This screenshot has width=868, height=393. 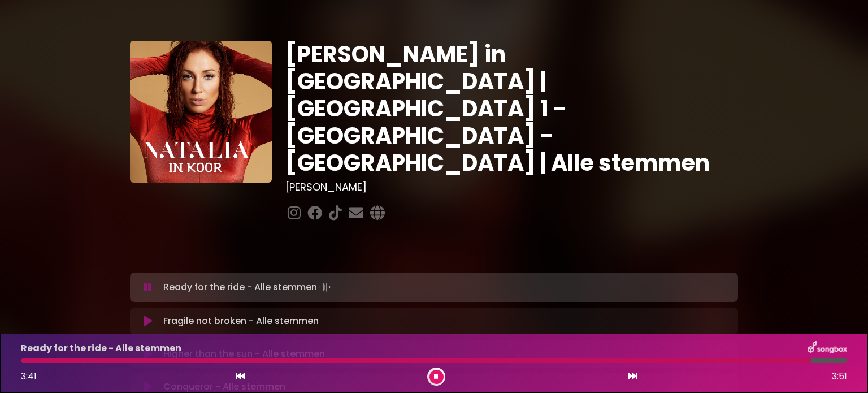 What do you see at coordinates (201, 111) in the screenshot?
I see `img: YTVS25JmS9CLUqXqkEhs` at bounding box center [201, 111].